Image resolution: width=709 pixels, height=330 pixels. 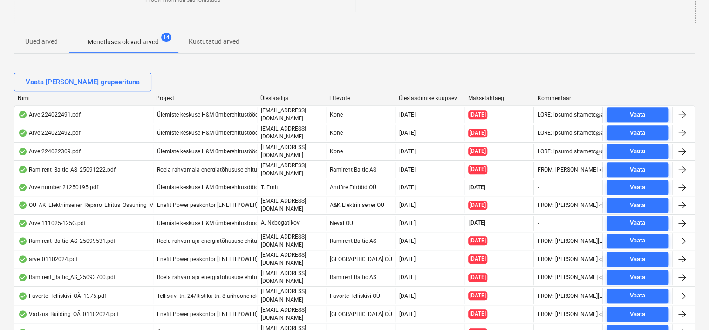 What do you see at coordinates (67, 170) in the screenshot?
I see `div: Ramirent_Baltic_AS_25091222.pdf` at bounding box center [67, 170].